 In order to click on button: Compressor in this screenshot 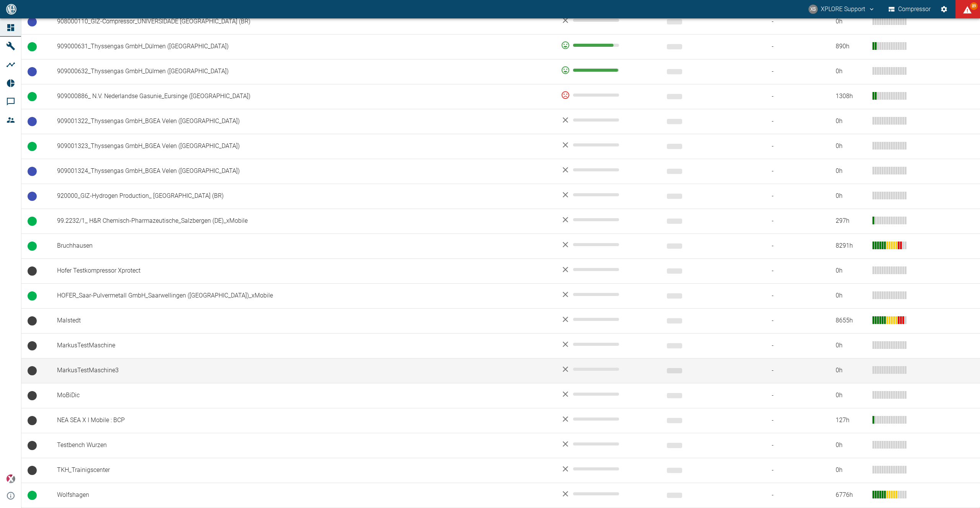, I will do `click(910, 9)`.